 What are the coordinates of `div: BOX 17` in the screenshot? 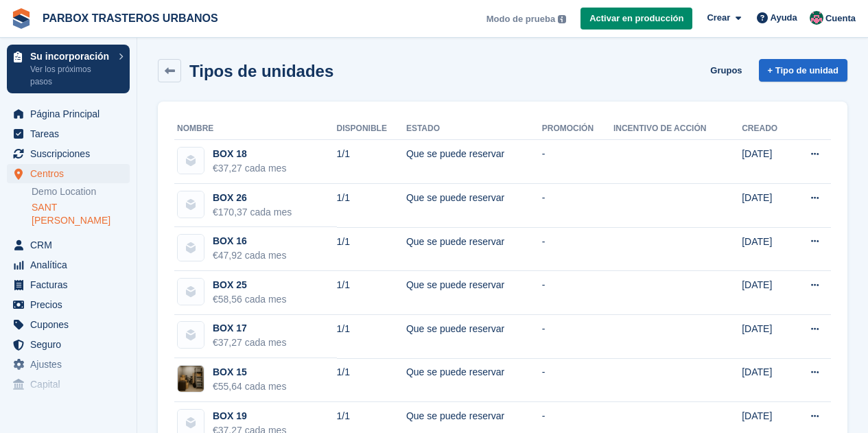 It's located at (249, 328).